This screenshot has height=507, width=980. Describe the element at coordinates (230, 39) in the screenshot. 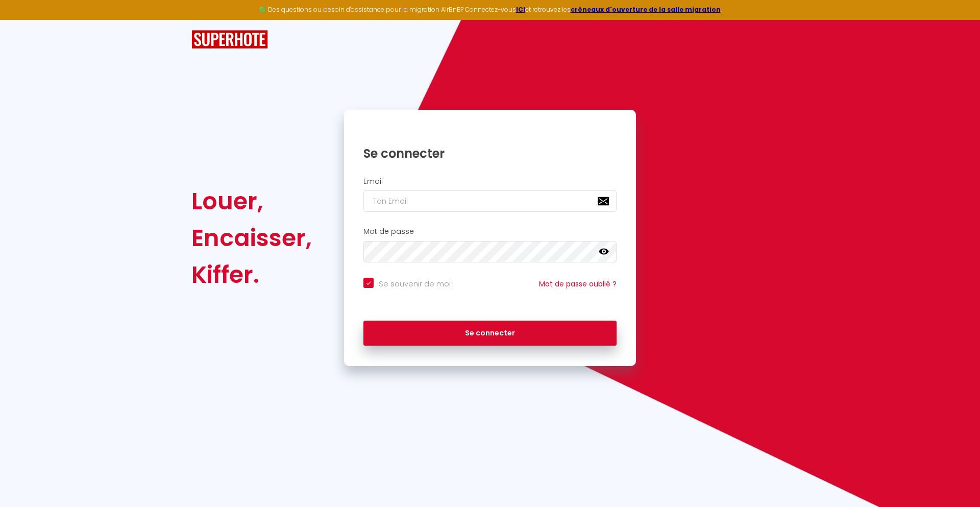

I see `img: SuperHote logo` at that location.